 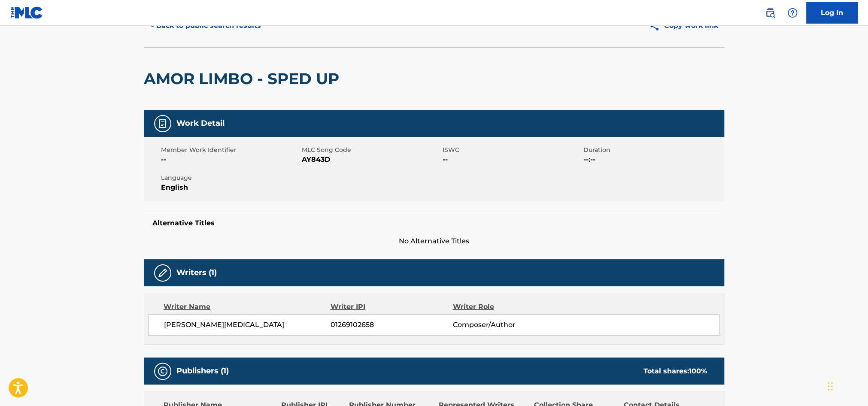 What do you see at coordinates (202, 371) in the screenshot?
I see `h5: Publishers (1)` at bounding box center [202, 371].